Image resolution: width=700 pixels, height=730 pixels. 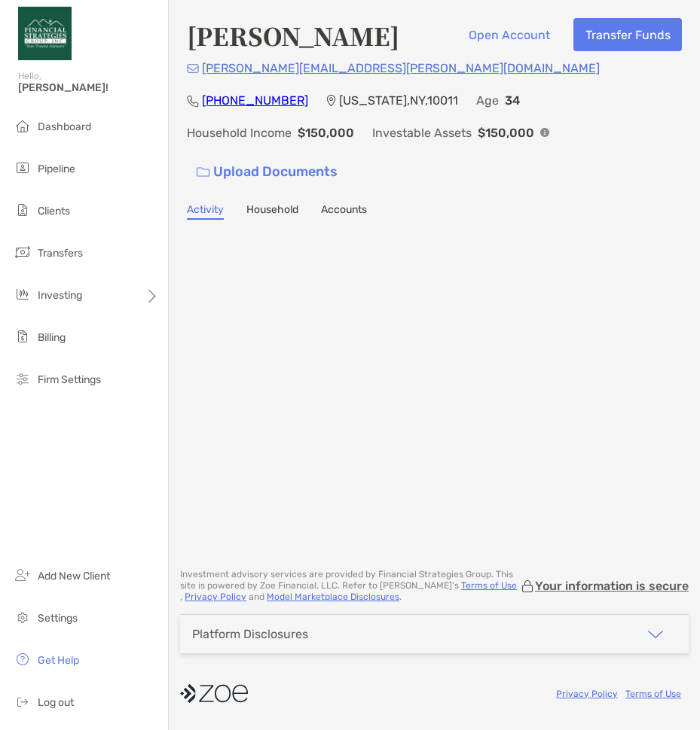 What do you see at coordinates (23, 337) in the screenshot?
I see `img: billing icon` at bounding box center [23, 337].